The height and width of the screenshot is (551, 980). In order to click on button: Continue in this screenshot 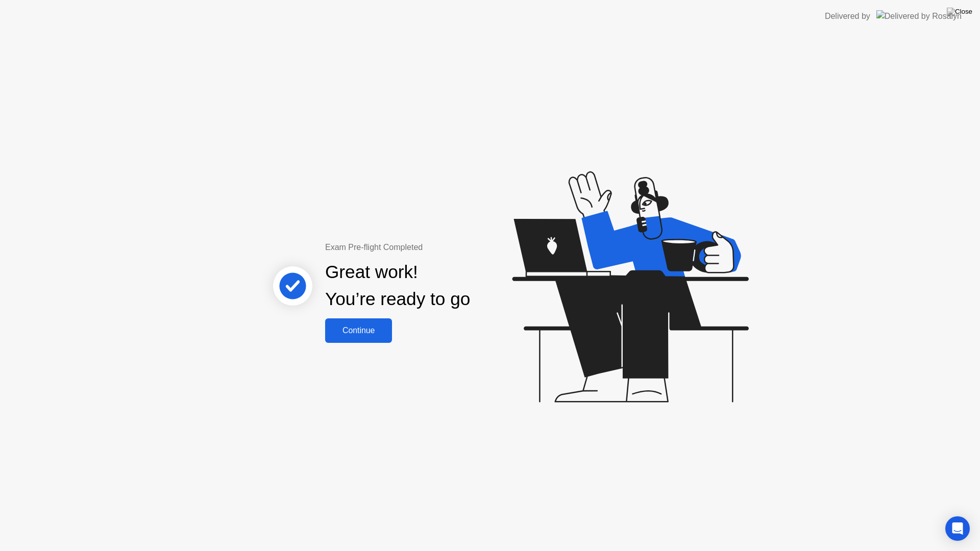, I will do `click(358, 331)`.